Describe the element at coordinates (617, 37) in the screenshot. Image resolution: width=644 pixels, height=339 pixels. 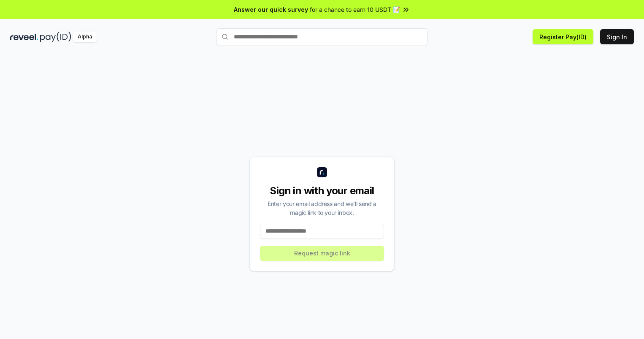
I see `button: Sign In` at that location.